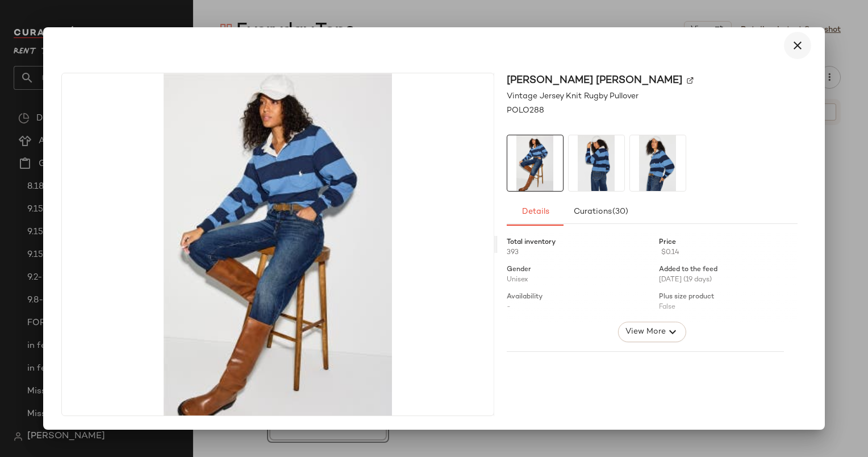  Describe the element at coordinates (525, 110) in the screenshot. I see `span: POLO288` at that location.